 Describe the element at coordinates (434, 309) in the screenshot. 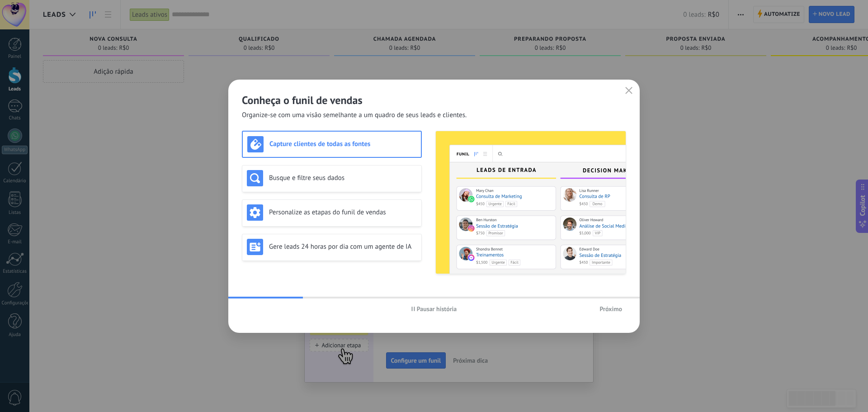

I see `button: Pausar história` at that location.